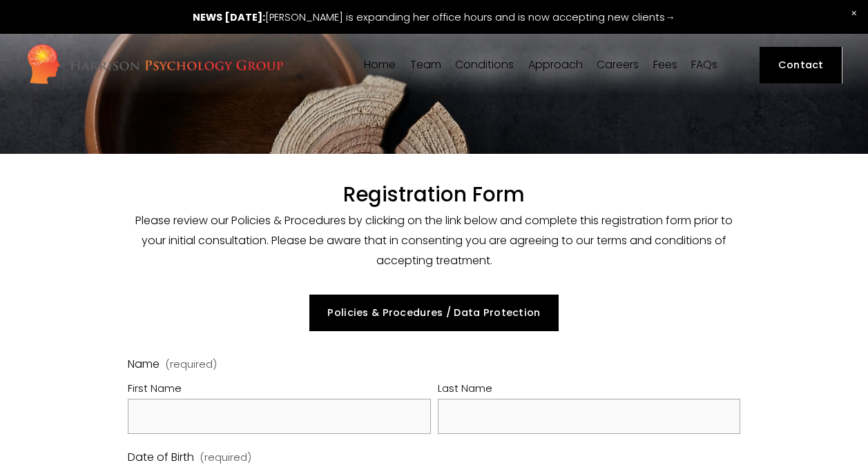 The image size is (868, 465). I want to click on span: Conditions, so click(485, 65).